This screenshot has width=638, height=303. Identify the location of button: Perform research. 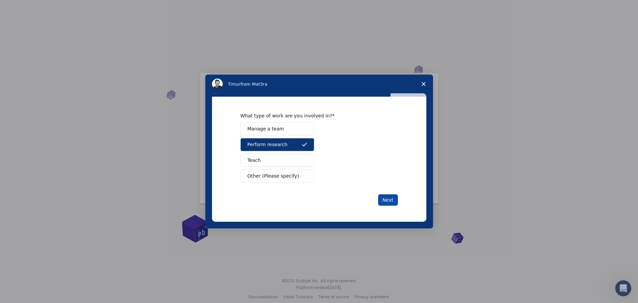
(277, 145).